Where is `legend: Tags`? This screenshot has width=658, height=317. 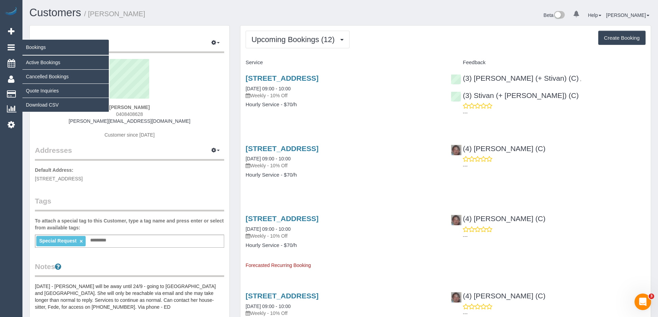 legend: Tags is located at coordinates (129, 204).